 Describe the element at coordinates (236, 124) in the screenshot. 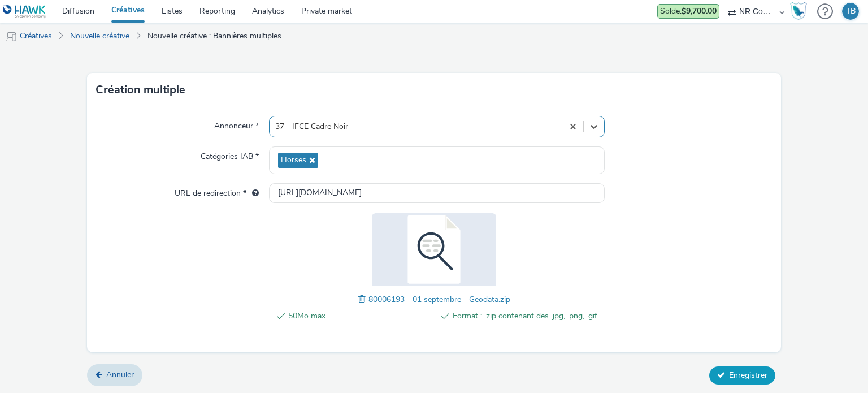

I see `label: Annonceur *` at that location.